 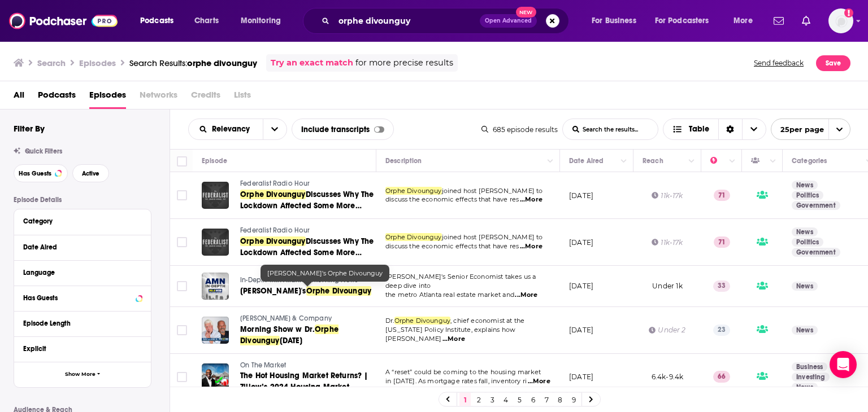 What do you see at coordinates (667, 330) in the screenshot?
I see `div: Under 2` at bounding box center [667, 330].